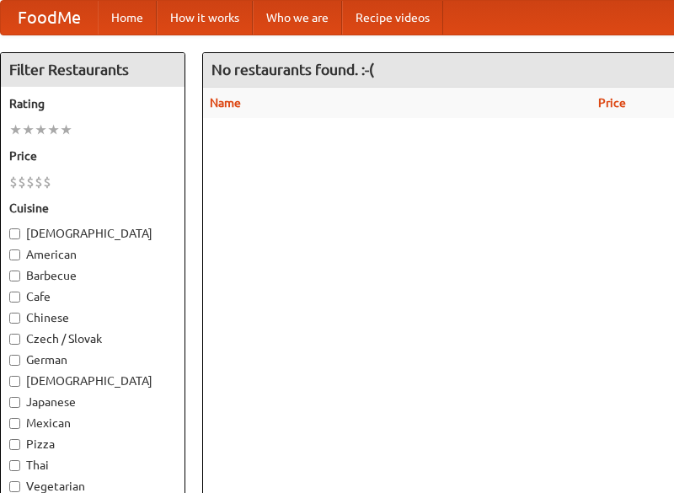  Describe the element at coordinates (93, 104) in the screenshot. I see `h5: Rating` at that location.